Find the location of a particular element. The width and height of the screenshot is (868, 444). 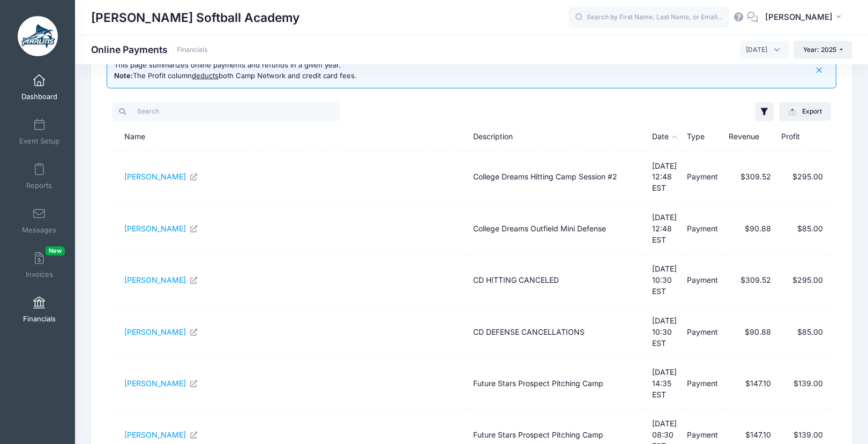

input: Search by First Name, Last Name, or Email... is located at coordinates (649, 18).